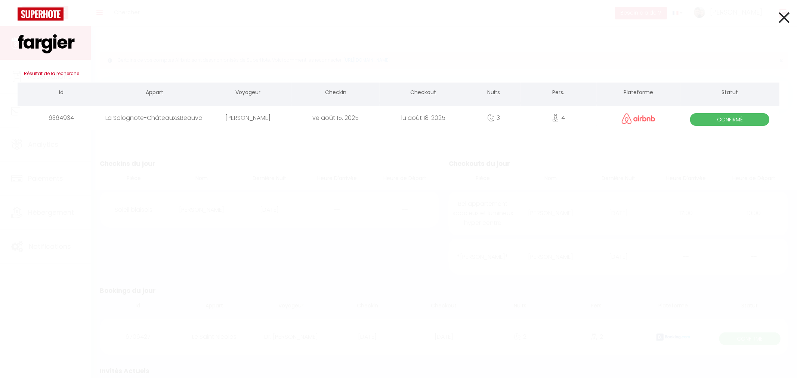 The image size is (797, 378). Describe the element at coordinates (423, 118) in the screenshot. I see `div: lu août 18. 2025` at that location.